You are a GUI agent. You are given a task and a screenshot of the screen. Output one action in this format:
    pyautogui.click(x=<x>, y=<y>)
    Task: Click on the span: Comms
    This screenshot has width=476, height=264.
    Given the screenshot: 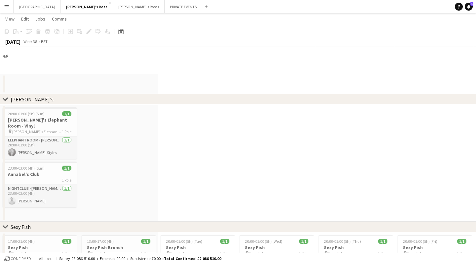 What is the action you would take?
    pyautogui.click(x=59, y=19)
    